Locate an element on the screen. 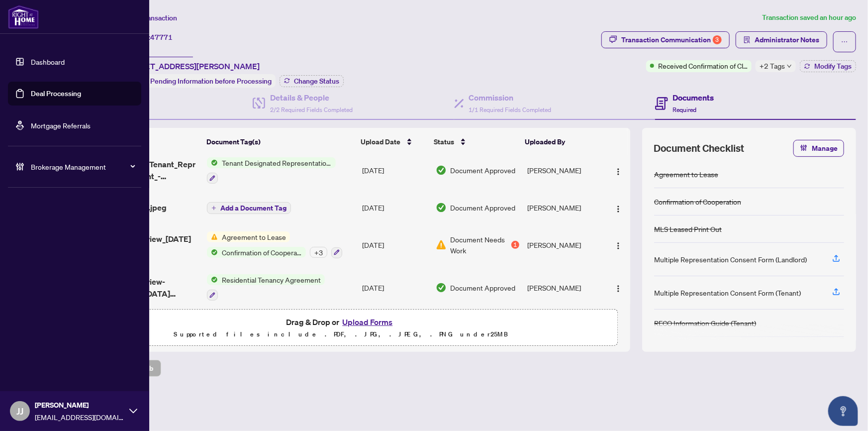 The image size is (868, 431). span: Pending Information before Processing is located at coordinates (211, 81).